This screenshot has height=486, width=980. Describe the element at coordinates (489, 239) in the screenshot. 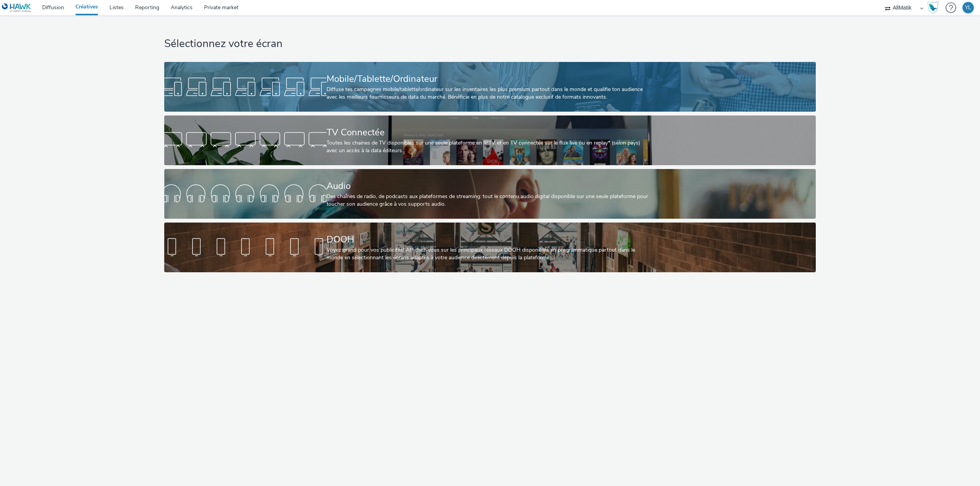

I see `div: DOOH` at that location.